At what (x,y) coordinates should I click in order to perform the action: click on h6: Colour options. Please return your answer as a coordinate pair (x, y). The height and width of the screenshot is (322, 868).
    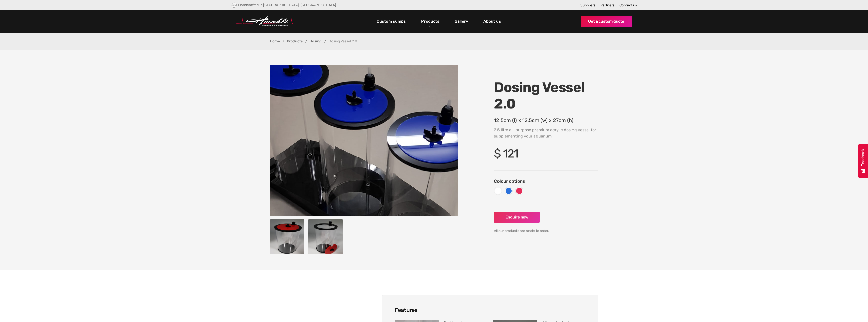
    Looking at the image, I should click on (546, 181).